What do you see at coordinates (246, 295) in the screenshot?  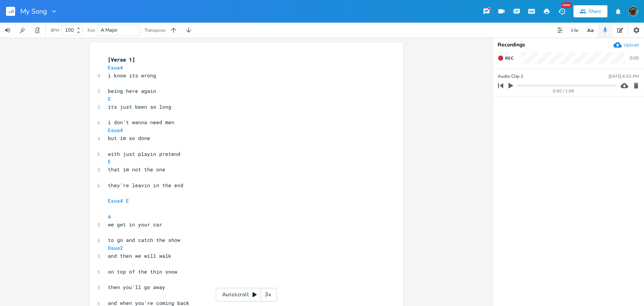 I see `div: Autoscroll` at bounding box center [246, 295].